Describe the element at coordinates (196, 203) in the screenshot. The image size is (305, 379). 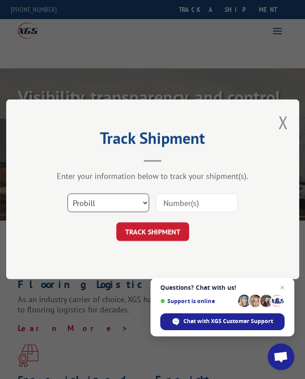
I see `input: Number(s)` at that location.